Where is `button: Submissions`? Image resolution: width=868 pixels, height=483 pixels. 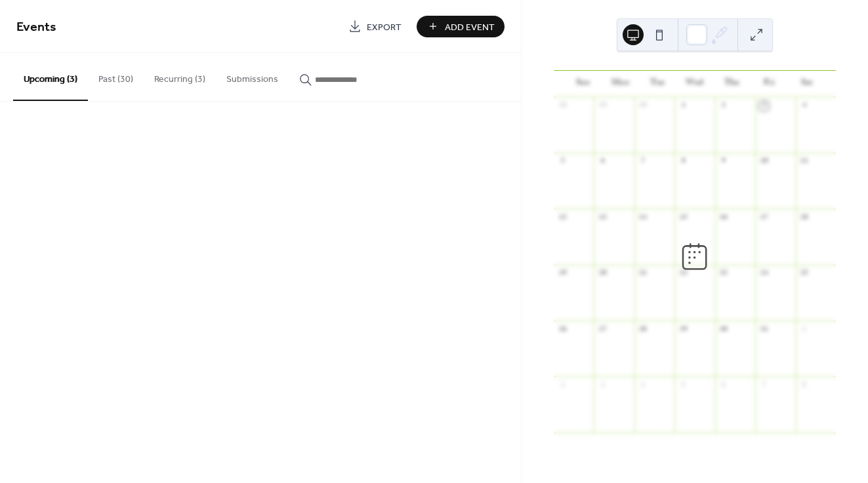 button: Submissions is located at coordinates (252, 76).